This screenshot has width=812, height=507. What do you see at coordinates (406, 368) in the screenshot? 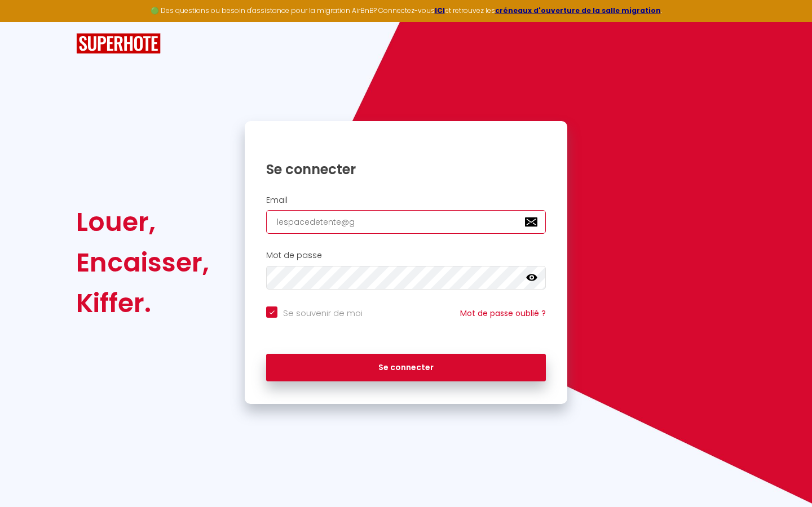
I see `button: Se connecter` at bounding box center [406, 368].